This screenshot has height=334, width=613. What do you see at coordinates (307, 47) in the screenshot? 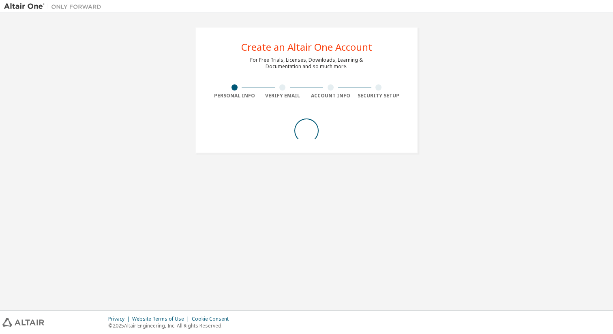
I see `div: Create an Altair One Account` at bounding box center [307, 47].